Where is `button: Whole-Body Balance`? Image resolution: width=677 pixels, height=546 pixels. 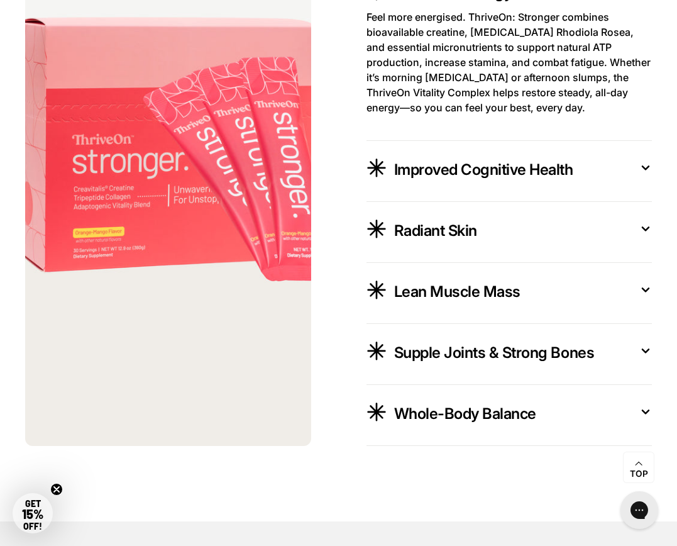 button: Whole-Body Balance is located at coordinates (509, 415).